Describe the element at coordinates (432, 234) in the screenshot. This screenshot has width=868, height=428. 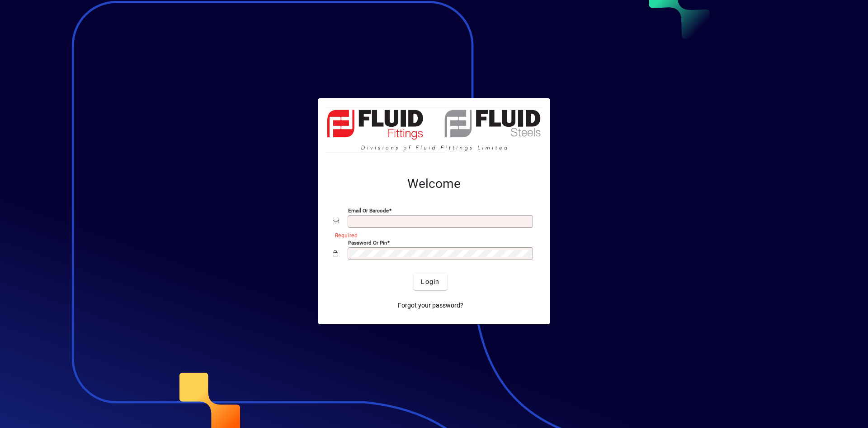
I see `mat-error: Required` at that location.